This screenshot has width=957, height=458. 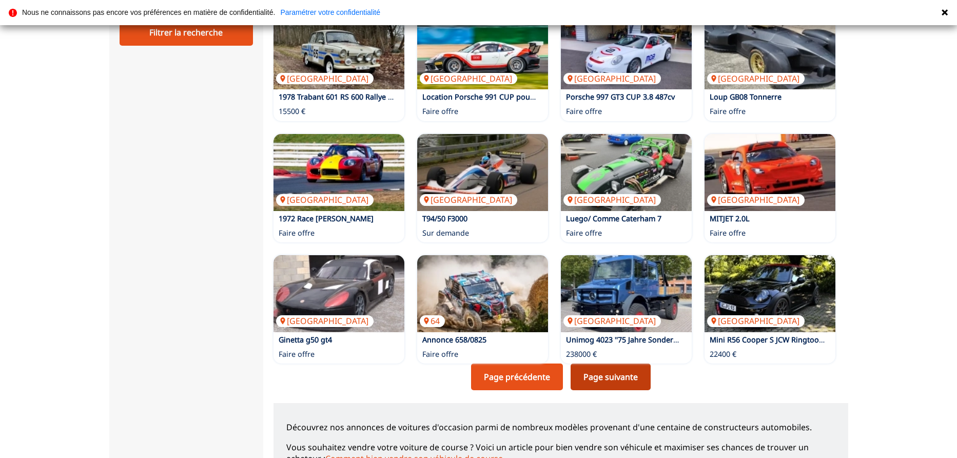 I want to click on a: MITJET 2.0L, so click(x=729, y=218).